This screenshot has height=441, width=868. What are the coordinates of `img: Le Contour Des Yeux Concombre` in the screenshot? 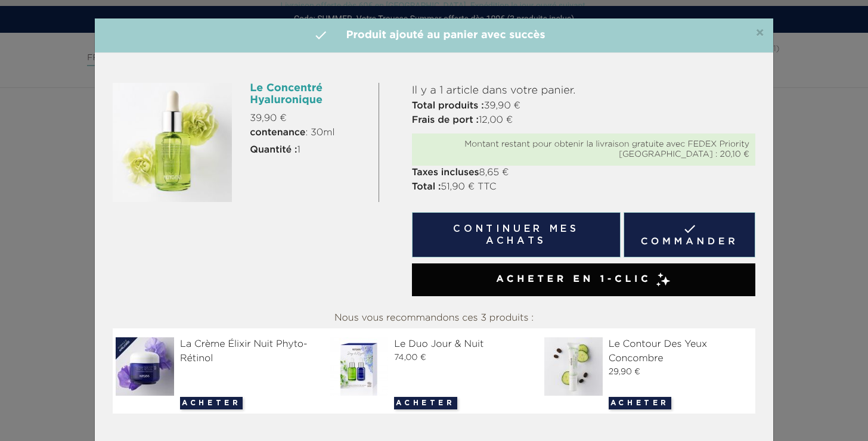 It's located at (576, 367).